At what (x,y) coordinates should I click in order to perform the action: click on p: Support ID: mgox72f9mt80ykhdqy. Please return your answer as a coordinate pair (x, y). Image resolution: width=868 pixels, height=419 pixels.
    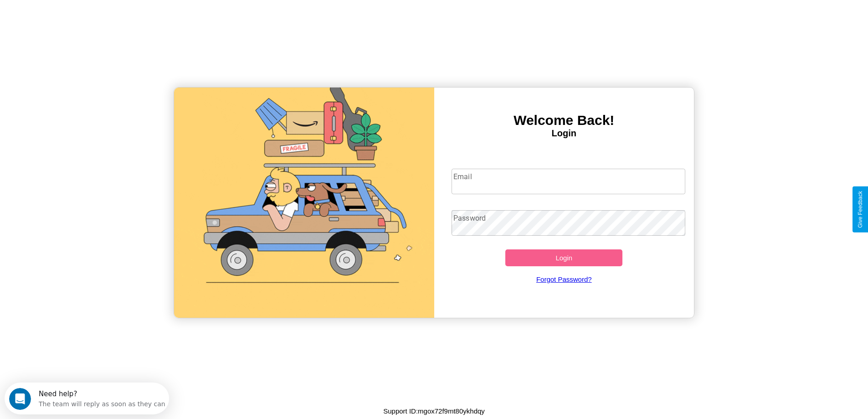
    Looking at the image, I should click on (433, 411).